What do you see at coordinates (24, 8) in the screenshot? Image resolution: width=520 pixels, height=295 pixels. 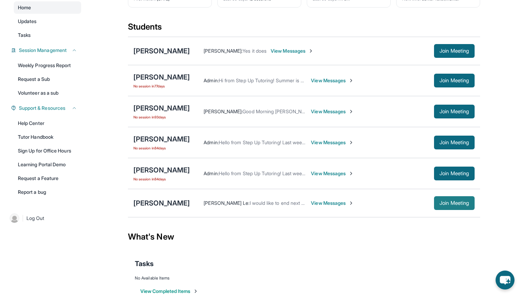 I see `span: Home` at bounding box center [24, 8].